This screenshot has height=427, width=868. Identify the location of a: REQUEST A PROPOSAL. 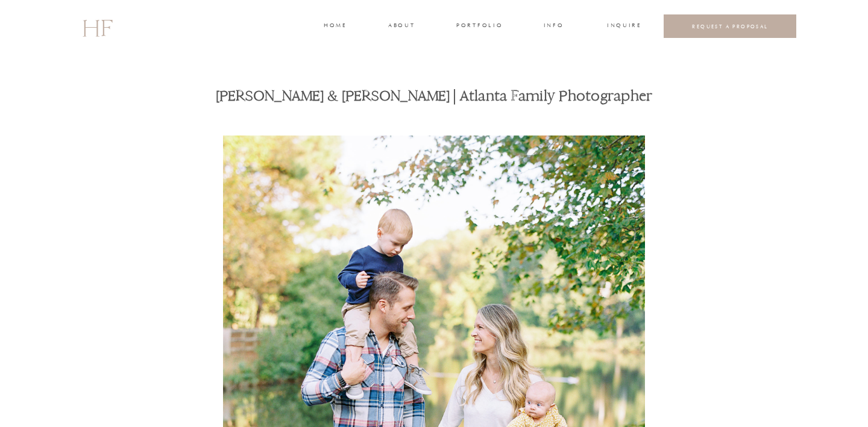
(730, 26).